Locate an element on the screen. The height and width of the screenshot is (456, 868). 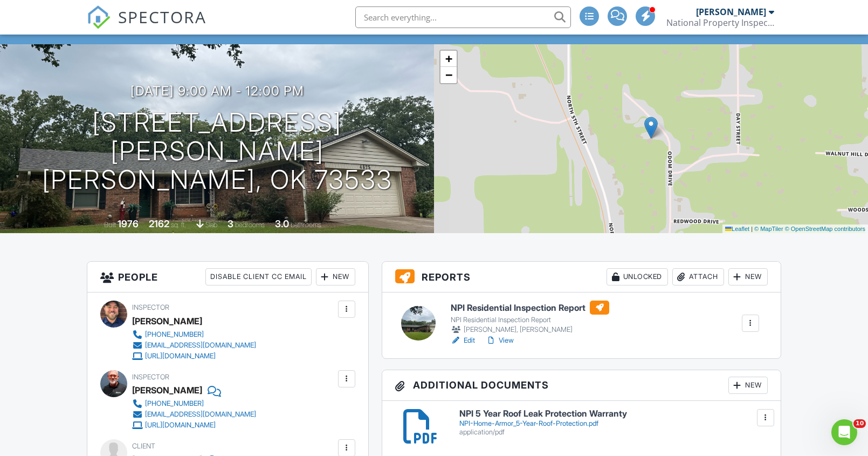
a: Leaflet is located at coordinates (737, 229).